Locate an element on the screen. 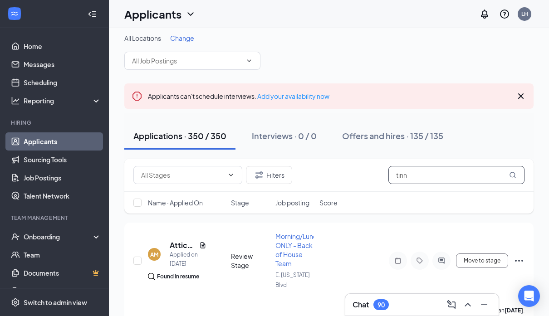 This screenshot has width=549, height=316. svg: Filter is located at coordinates (259, 175).